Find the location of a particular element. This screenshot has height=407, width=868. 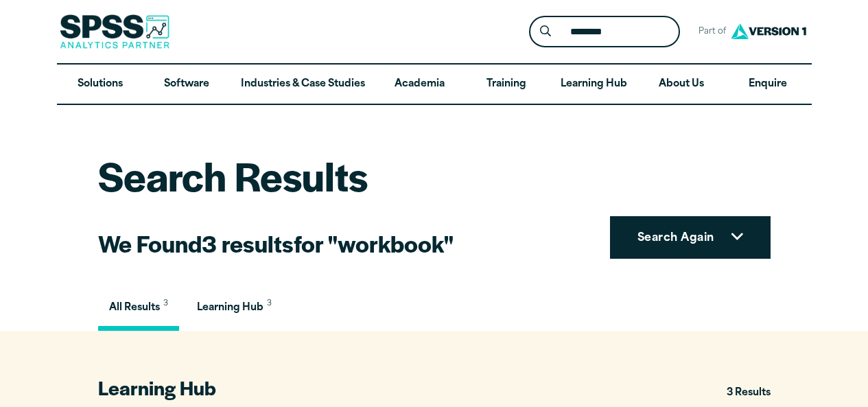

svg: Search magnifying glass icon is located at coordinates (546, 31).